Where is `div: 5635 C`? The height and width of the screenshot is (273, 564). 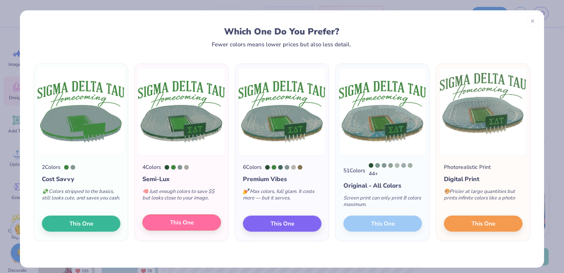
div: 5635 C is located at coordinates (390, 166).